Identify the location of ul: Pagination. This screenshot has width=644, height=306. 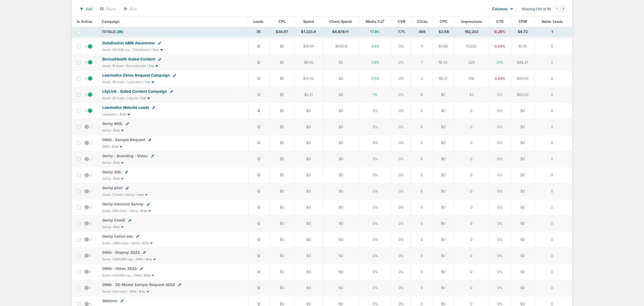
(560, 10).